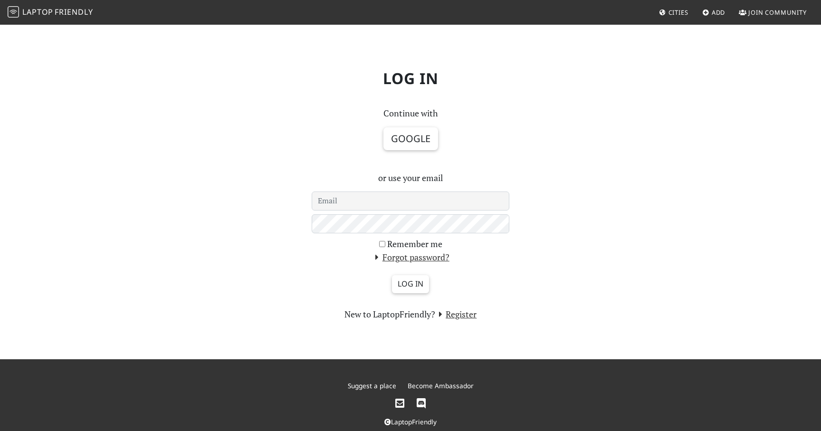 The width and height of the screenshot is (821, 431). I want to click on span: Laptop, so click(38, 12).